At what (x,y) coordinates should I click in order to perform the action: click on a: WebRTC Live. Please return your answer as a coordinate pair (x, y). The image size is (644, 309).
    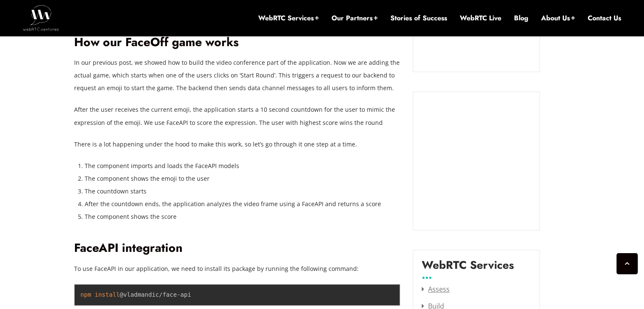
    Looking at the image, I should click on (480, 18).